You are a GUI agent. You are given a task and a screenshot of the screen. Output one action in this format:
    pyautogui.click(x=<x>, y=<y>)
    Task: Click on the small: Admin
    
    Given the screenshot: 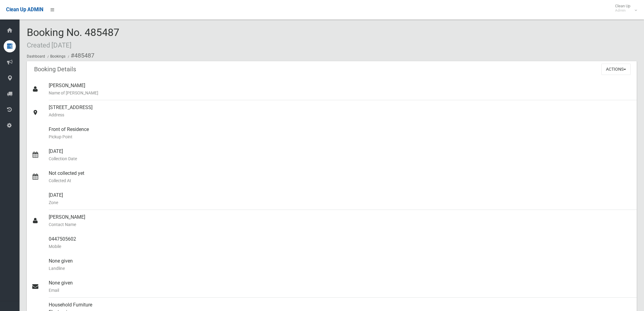 What is the action you would take?
    pyautogui.click(x=623, y=11)
    